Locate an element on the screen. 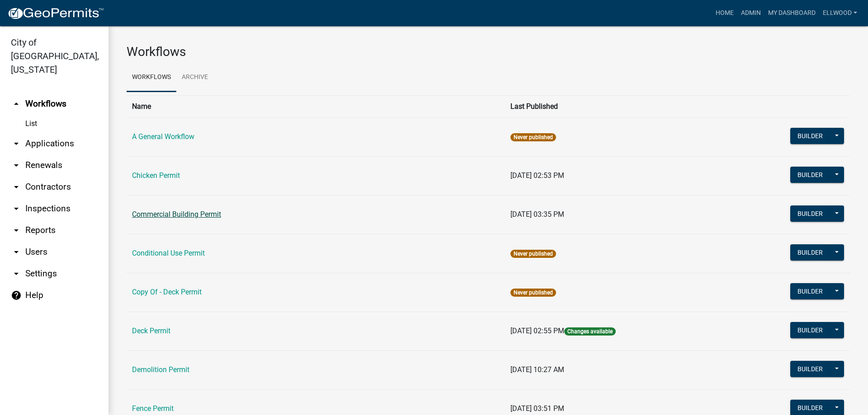  a: Demolition Permit is located at coordinates (160, 369).